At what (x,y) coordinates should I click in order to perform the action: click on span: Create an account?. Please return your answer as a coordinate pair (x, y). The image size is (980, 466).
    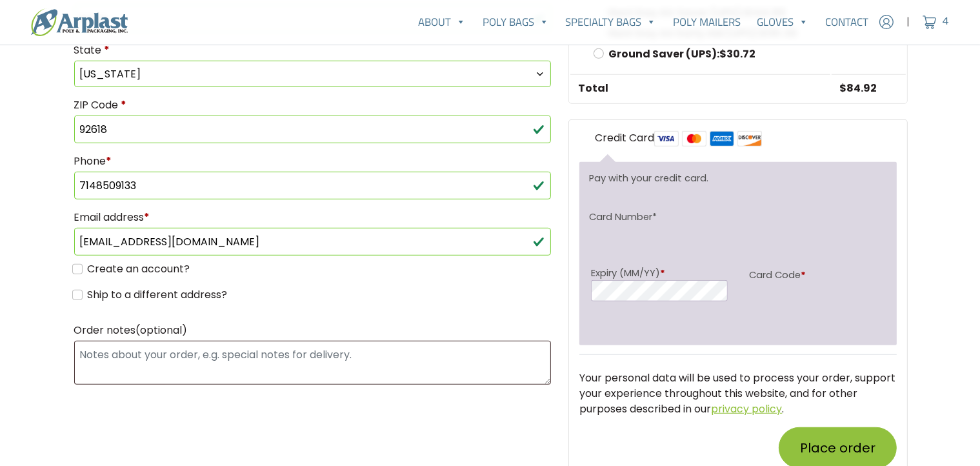
    Looking at the image, I should click on (139, 269).